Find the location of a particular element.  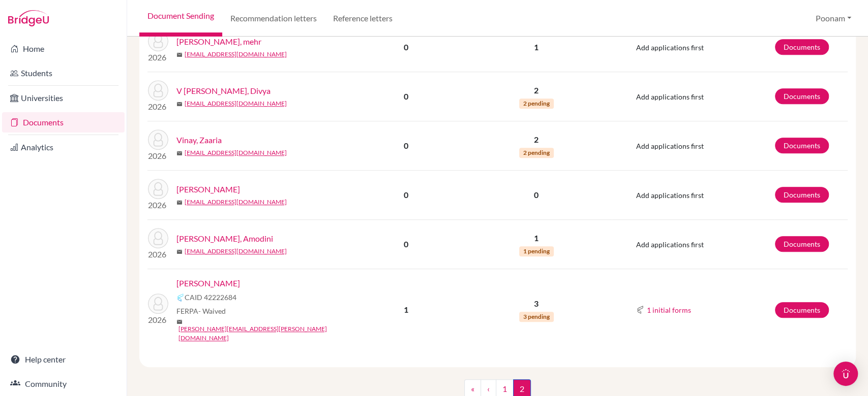

span: 1 pending is located at coordinates (536, 252).